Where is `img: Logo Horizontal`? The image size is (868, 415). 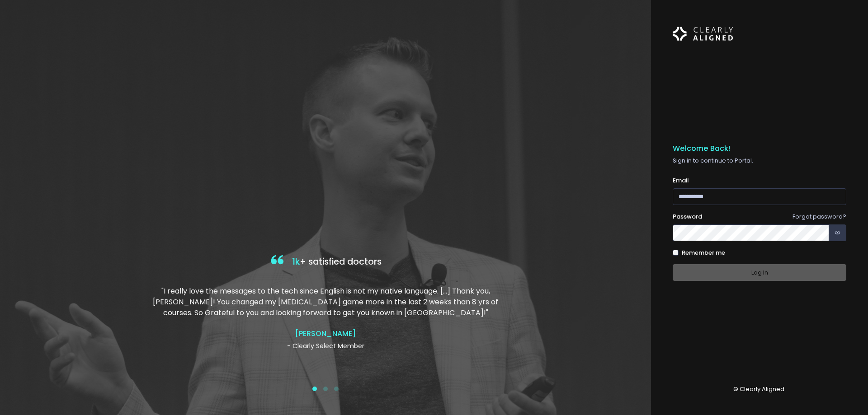
img: Logo Horizontal is located at coordinates (703, 34).